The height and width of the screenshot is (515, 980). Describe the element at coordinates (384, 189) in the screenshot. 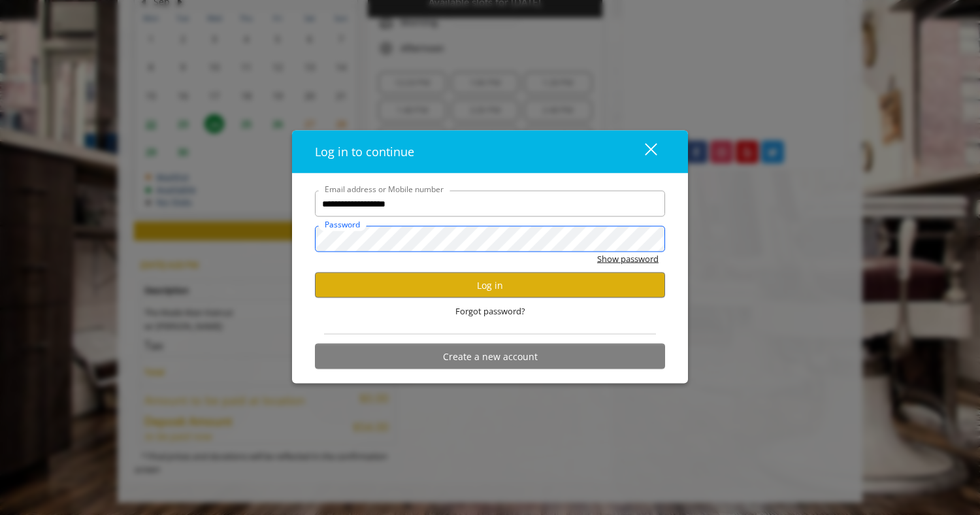

I see `label: Email address or Mobile number` at that location.